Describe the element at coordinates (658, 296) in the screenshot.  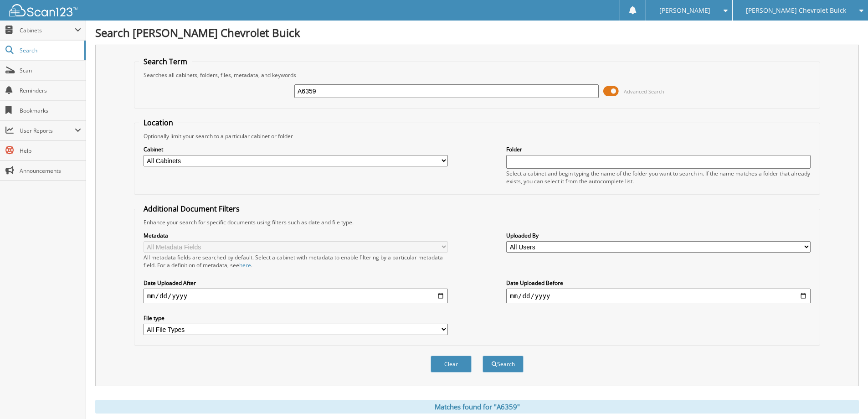
I see `input: end` at that location.